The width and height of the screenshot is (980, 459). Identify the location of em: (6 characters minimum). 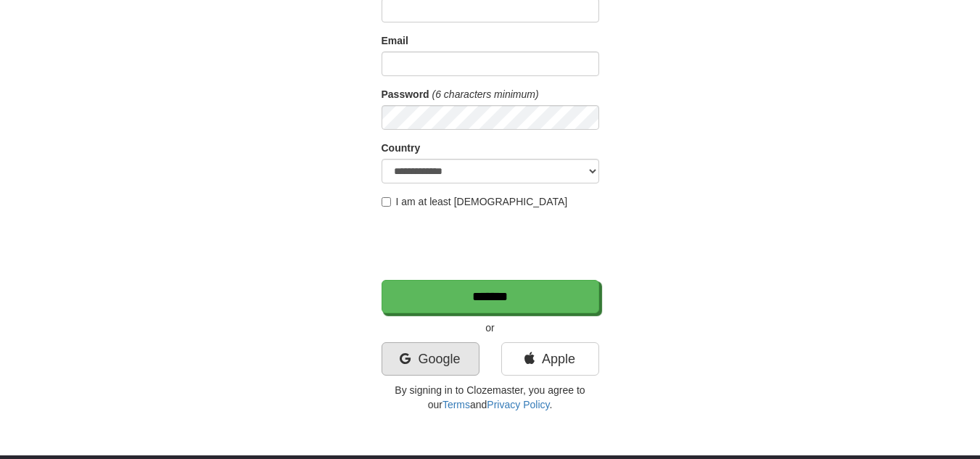
(485, 94).